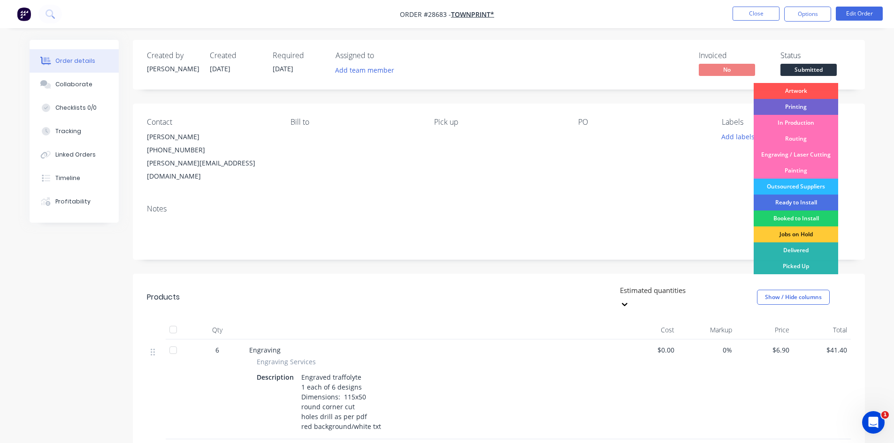  What do you see at coordinates (24, 14) in the screenshot?
I see `img: Factory` at bounding box center [24, 14].